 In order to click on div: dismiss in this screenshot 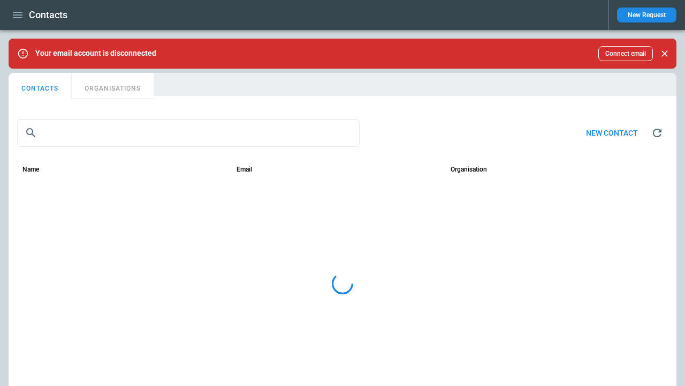, I will do `click(665, 54)`.